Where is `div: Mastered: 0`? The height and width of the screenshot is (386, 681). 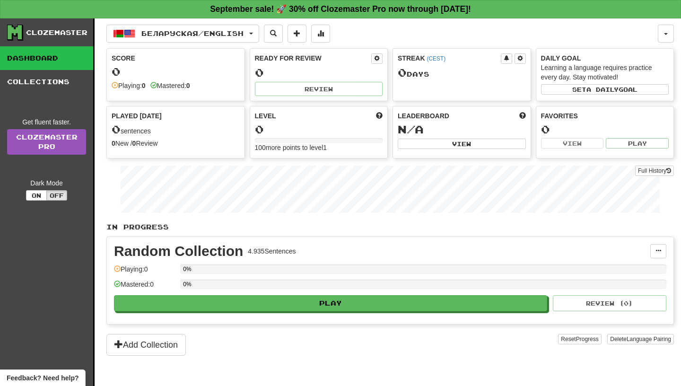 div: Mastered: 0 is located at coordinates (145, 287).